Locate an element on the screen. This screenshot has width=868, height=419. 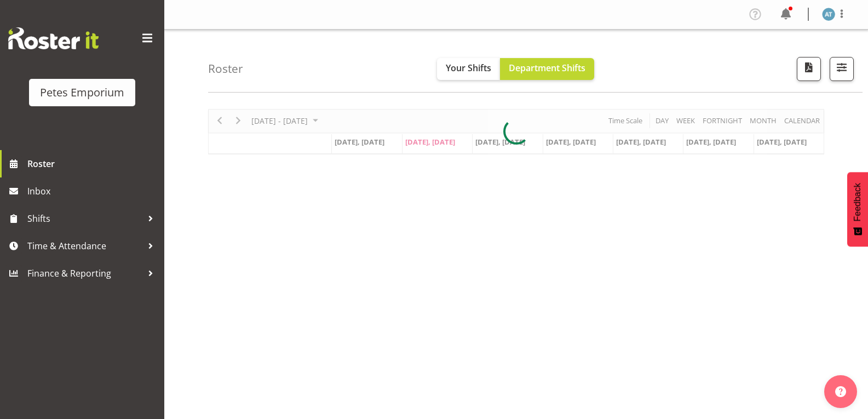
span: Your Shifts is located at coordinates (468, 68).